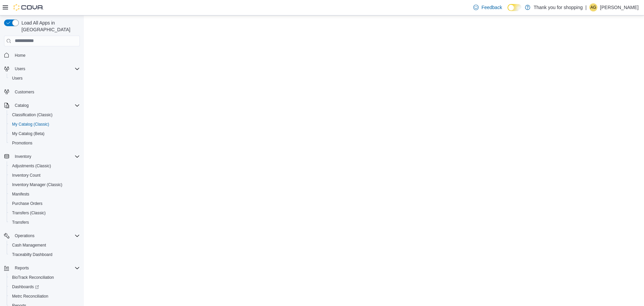  Describe the element at coordinates (37, 185) in the screenshot. I see `a: Inventory Manager (Classic)` at that location.